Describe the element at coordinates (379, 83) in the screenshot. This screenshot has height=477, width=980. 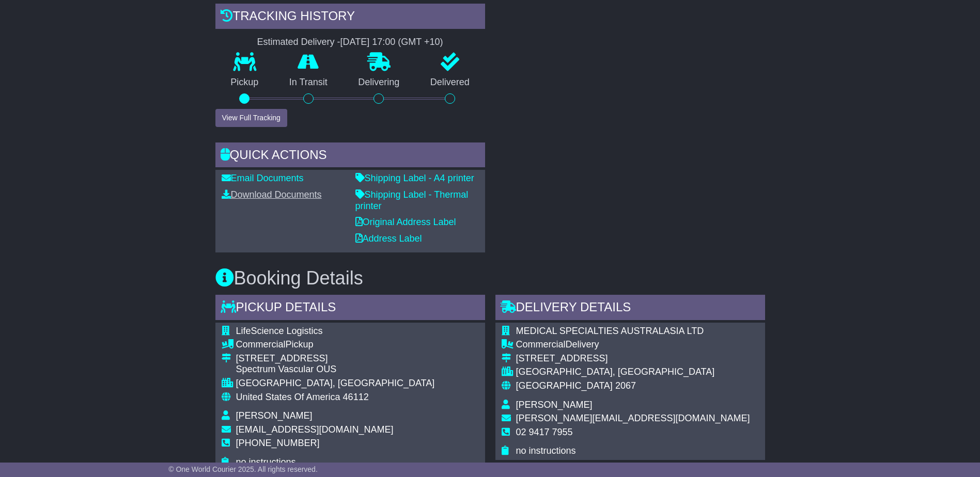
I see `p: Delivering` at that location.